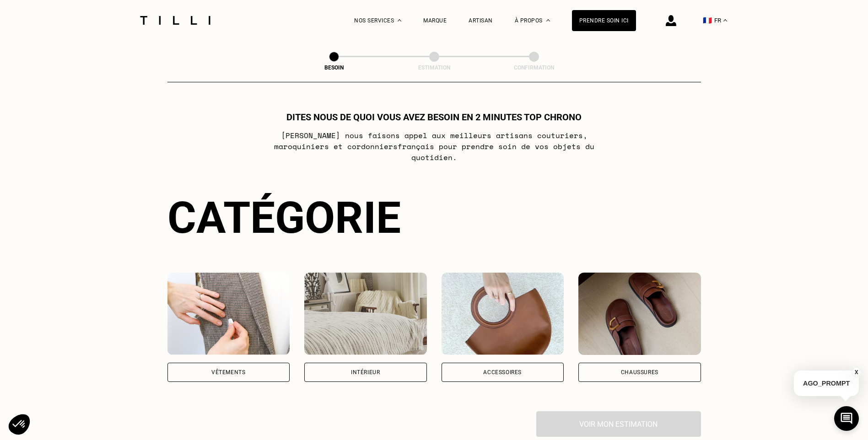  I want to click on img: Menu déroulant, so click(399, 21).